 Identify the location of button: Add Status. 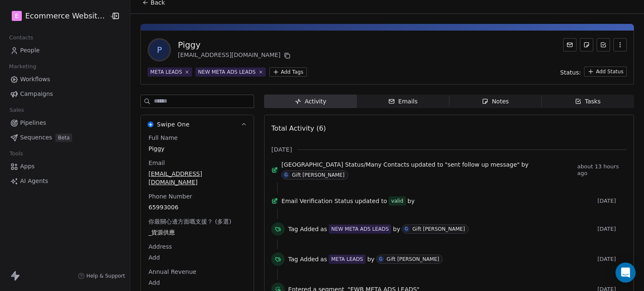
(605, 72).